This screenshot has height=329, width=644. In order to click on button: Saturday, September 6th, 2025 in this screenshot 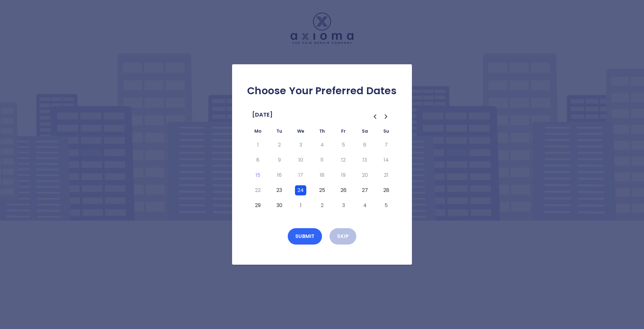, I will do `click(365, 145)`.